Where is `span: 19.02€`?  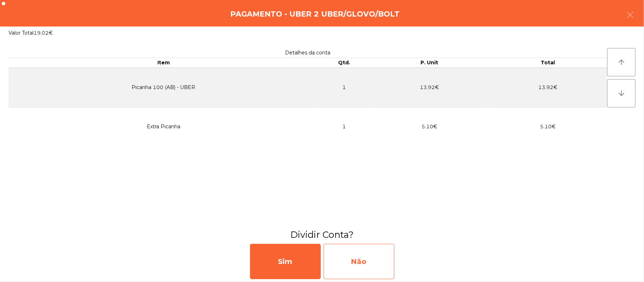
span: 19.02€ is located at coordinates (43, 33).